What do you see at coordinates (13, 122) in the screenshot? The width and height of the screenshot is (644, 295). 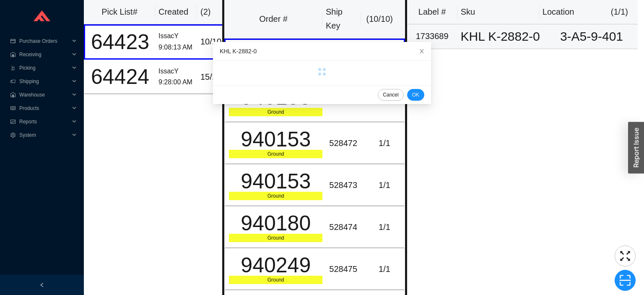 I see `span: fund` at bounding box center [13, 122].